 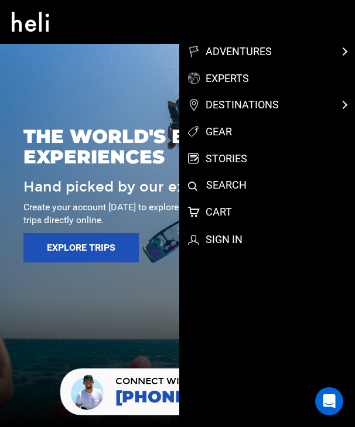 What do you see at coordinates (123, 187) in the screenshot?
I see `span: Hand picked by our experts` at bounding box center [123, 187].